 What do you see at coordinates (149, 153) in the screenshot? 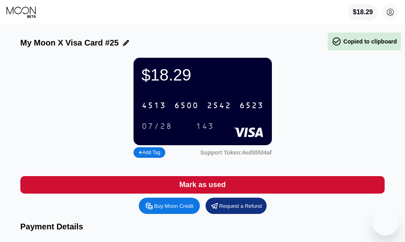
I see `div: Add Tag` at bounding box center [149, 153].